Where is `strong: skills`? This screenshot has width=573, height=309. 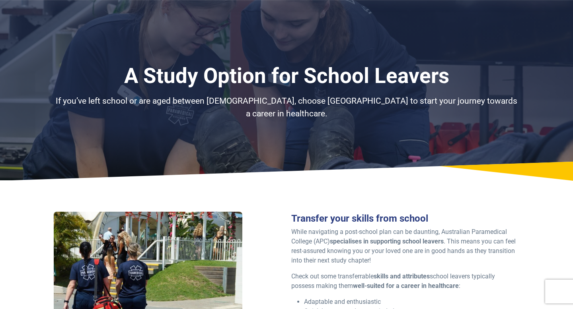
strong: skills is located at coordinates (381, 276).